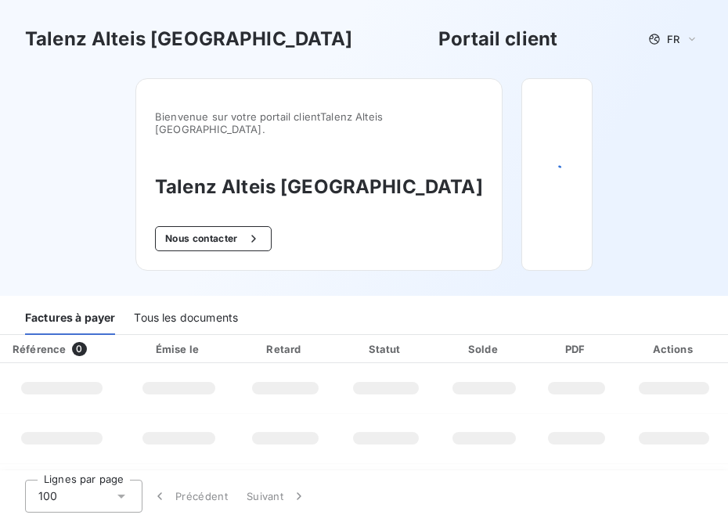 The height and width of the screenshot is (522, 728). Describe the element at coordinates (70, 319) in the screenshot. I see `div: Factures à payer` at that location.